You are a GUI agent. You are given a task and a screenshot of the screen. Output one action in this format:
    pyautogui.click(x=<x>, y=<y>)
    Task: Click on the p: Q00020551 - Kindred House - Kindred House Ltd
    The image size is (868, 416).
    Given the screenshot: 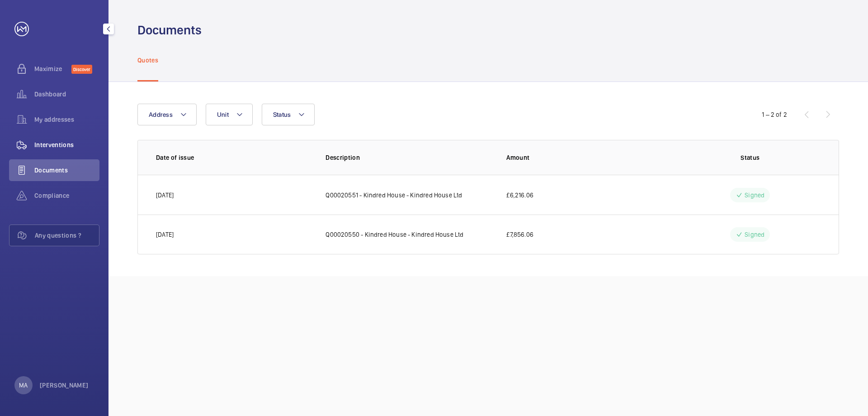 What is the action you would take?
    pyautogui.click(x=394, y=195)
    